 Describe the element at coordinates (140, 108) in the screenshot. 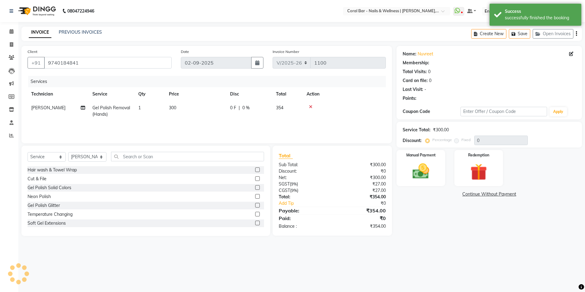

I see `span: 1` at that location.